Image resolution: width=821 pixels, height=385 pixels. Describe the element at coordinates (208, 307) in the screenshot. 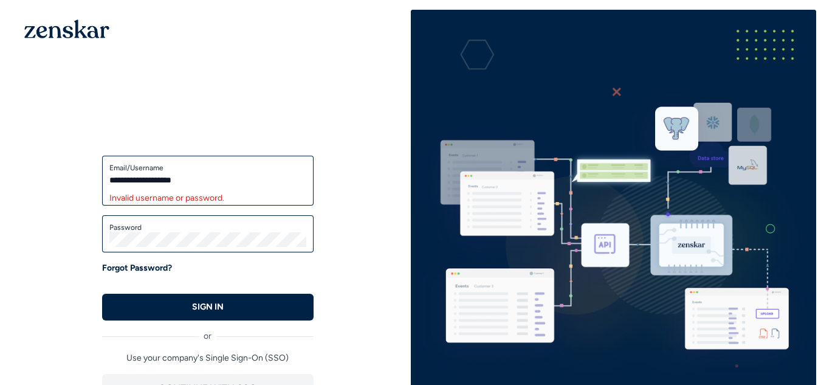

I see `p: SIGN IN` at that location.